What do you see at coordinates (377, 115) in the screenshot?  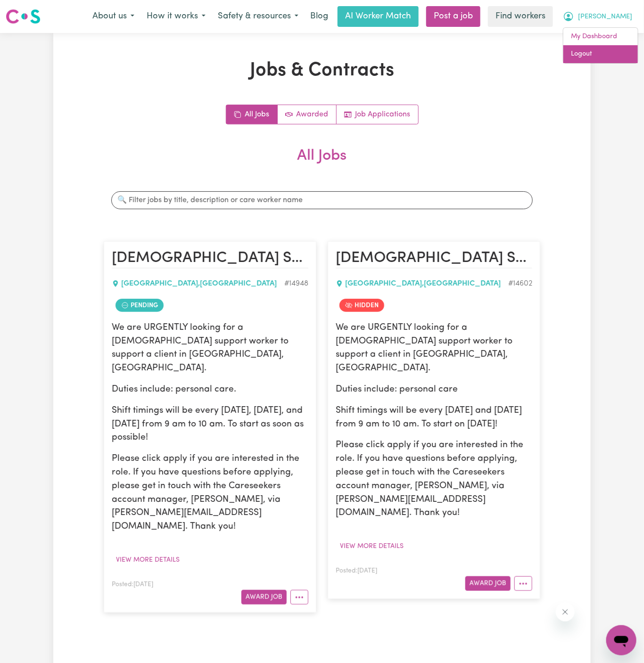 I see `a: Job applications` at bounding box center [377, 115].